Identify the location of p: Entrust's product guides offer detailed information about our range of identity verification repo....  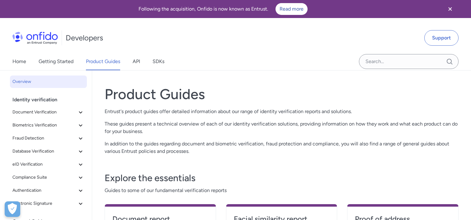
(281, 112).